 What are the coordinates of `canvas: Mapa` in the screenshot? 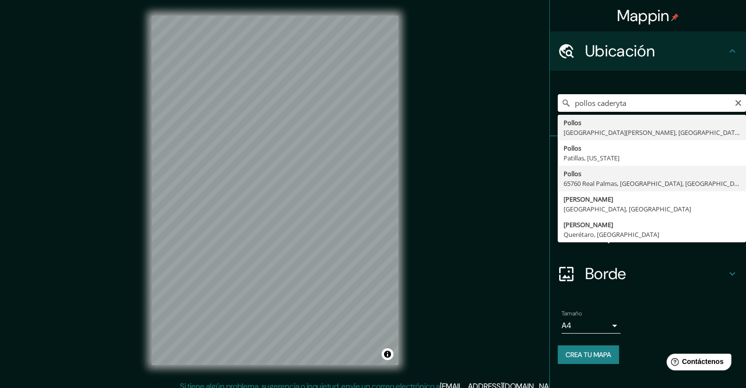 It's located at (275, 190).